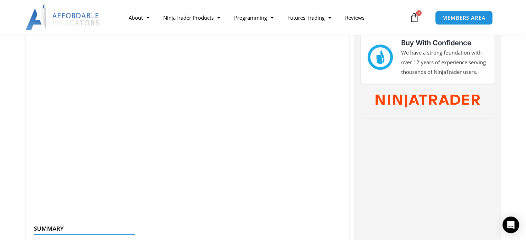  I want to click on a: About, so click(139, 18).